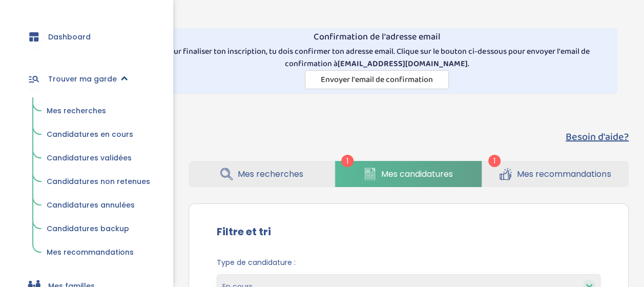 The width and height of the screenshot is (644, 287). I want to click on span: Candidatures validées, so click(89, 158).